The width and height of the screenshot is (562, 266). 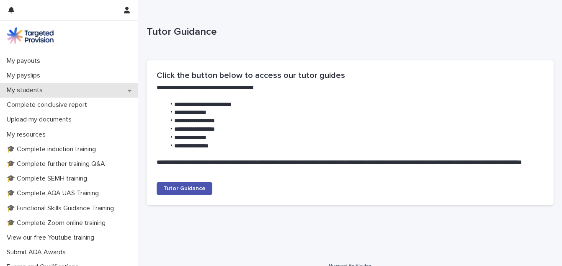 I want to click on p: My payouts, so click(x=25, y=61).